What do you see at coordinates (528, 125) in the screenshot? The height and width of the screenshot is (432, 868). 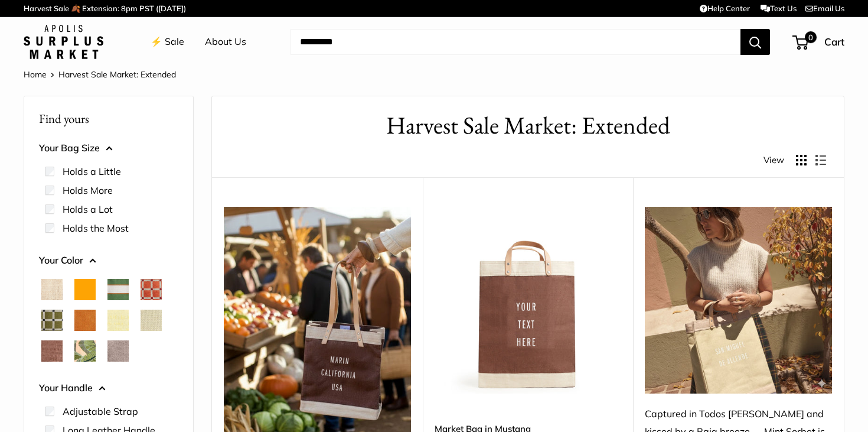 I see `h1: Harvest Sale Market: Extended` at bounding box center [528, 125].